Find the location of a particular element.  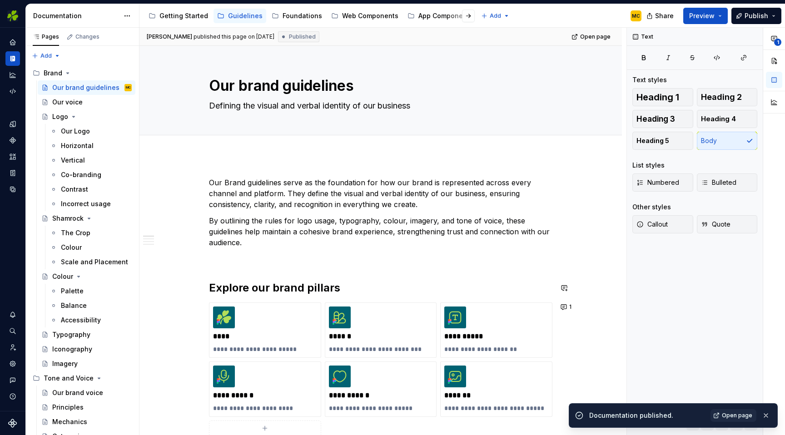

div: Vertical is located at coordinates (73, 160).